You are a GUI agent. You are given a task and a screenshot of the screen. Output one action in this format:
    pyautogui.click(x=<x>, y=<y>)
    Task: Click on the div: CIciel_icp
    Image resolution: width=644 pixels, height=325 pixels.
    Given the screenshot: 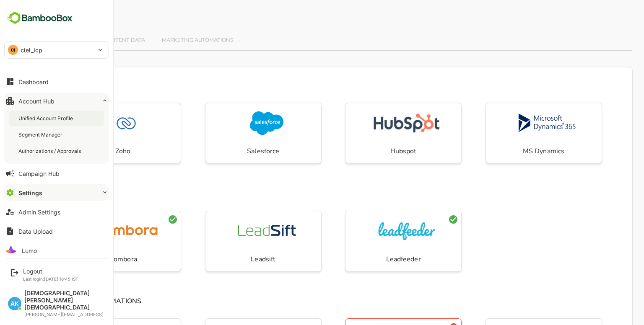 What is the action you would take?
    pyautogui.click(x=56, y=50)
    